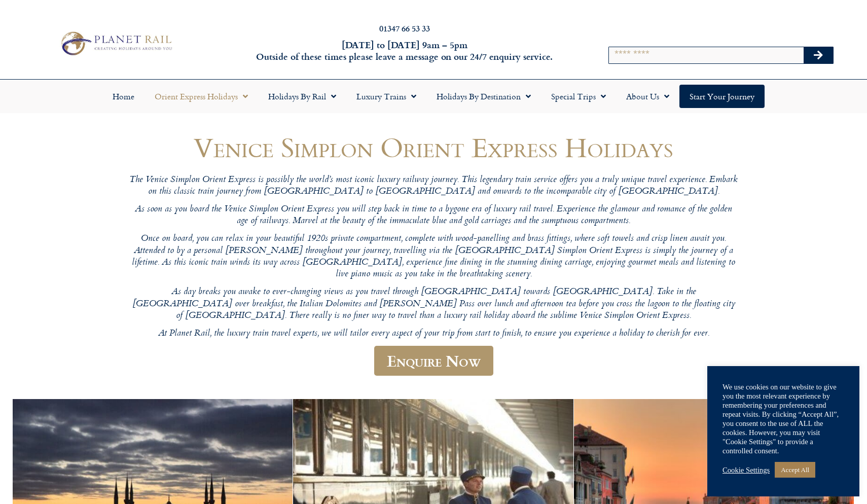  I want to click on a: Luxury Trains, so click(386, 96).